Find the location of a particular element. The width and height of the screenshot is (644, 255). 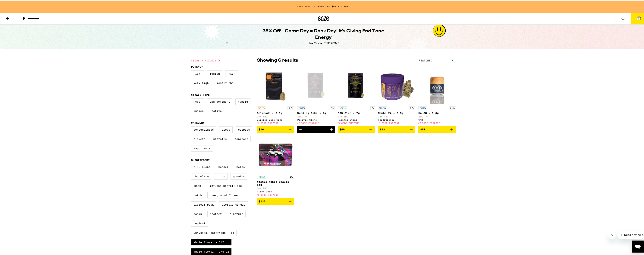

p: 27% THC is located at coordinates (437, 116).